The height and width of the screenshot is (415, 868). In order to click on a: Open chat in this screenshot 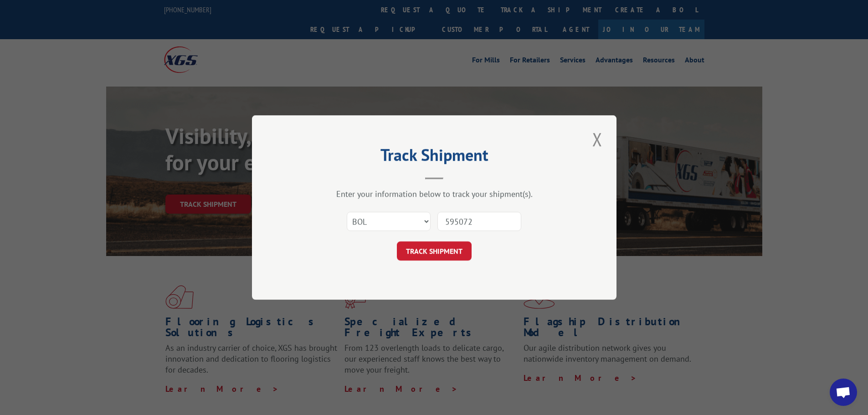, I will do `click(844, 392)`.